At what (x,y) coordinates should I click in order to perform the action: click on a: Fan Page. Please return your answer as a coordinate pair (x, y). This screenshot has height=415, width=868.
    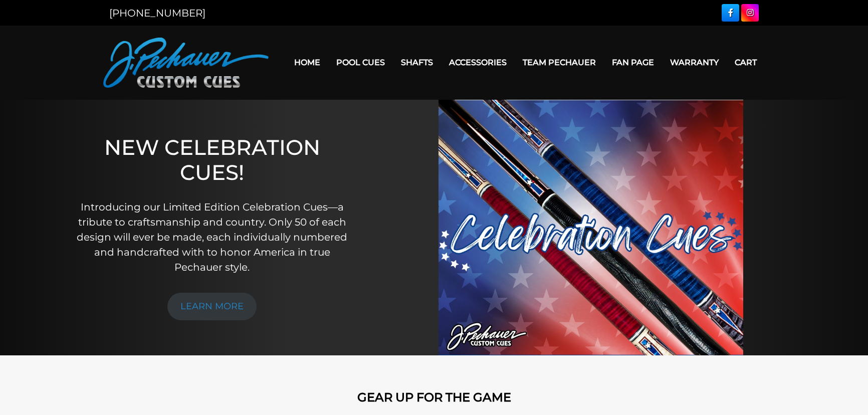
    Looking at the image, I should click on (633, 62).